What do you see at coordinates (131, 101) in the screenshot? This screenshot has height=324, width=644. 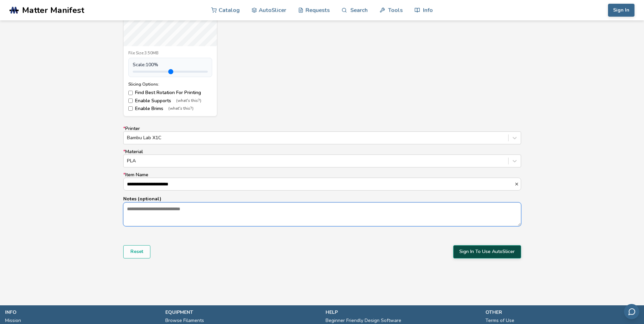 I see `input: Enable Supports(what's this?)` at bounding box center [131, 101].